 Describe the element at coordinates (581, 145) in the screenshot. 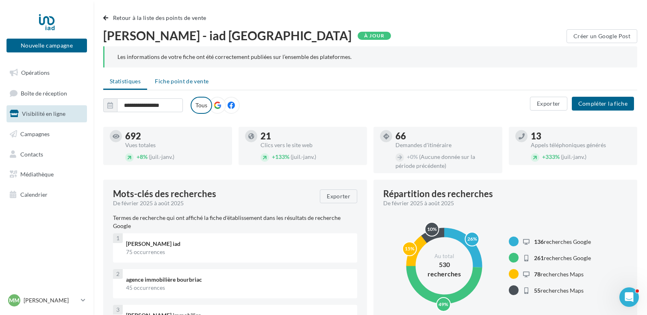

I see `div: Appels téléphoniques générés` at that location.